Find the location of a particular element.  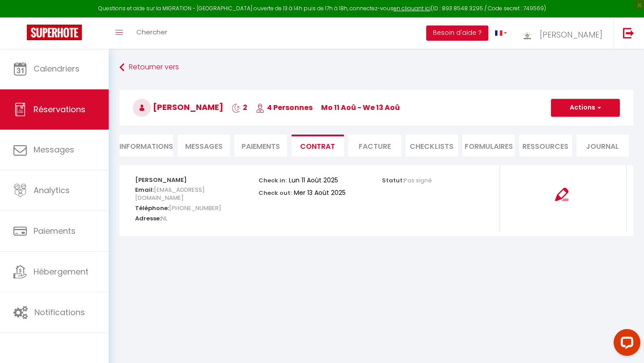

span: Mo 11 Aoû - We 13 Aoû is located at coordinates (360, 107).